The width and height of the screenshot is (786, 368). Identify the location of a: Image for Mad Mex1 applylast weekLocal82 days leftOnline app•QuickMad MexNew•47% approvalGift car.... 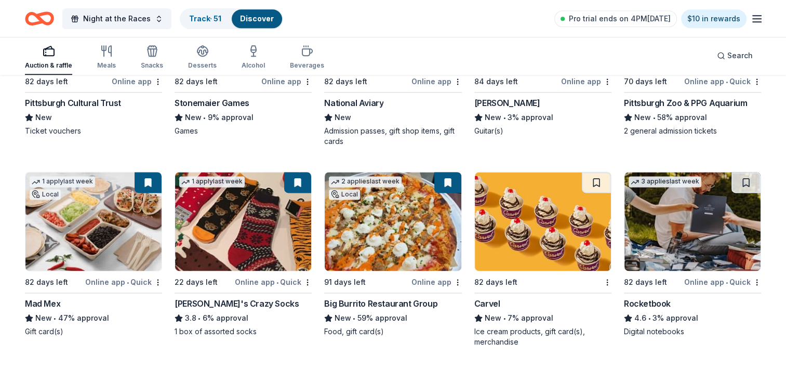
(94, 254).